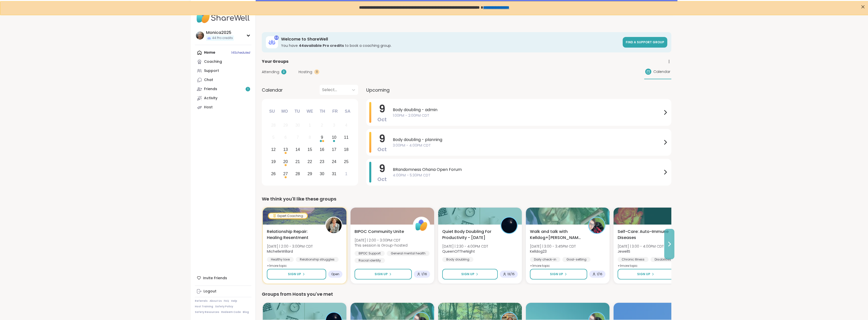  I want to click on div: 22, so click(310, 162).